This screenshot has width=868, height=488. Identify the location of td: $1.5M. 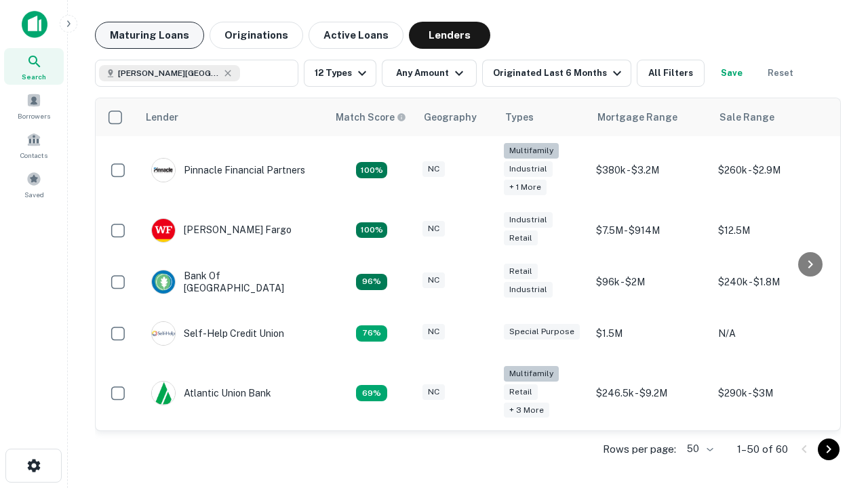
(650, 333).